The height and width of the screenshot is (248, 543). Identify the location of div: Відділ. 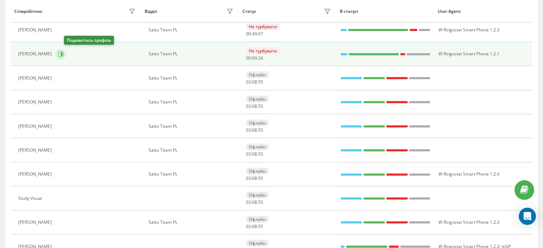
(151, 11).